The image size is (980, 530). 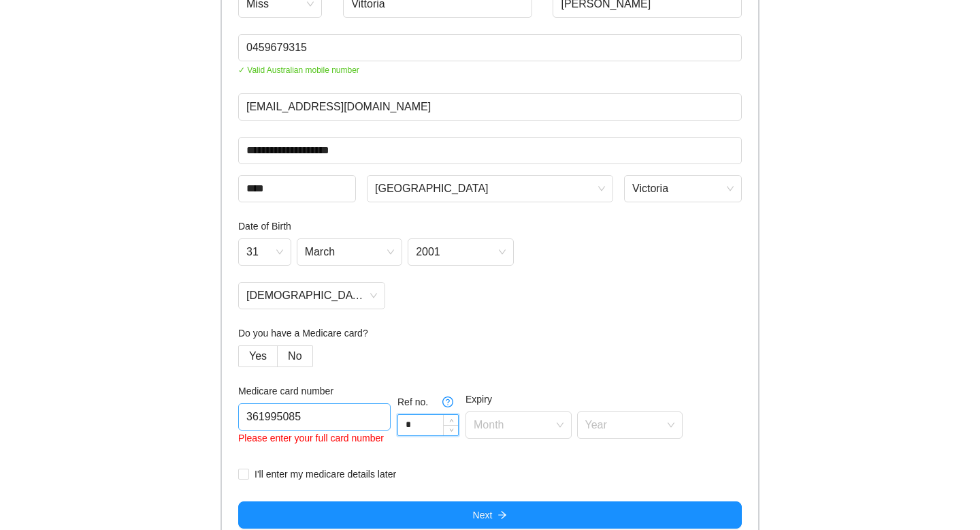 I want to click on input: Phone Number, so click(x=490, y=47).